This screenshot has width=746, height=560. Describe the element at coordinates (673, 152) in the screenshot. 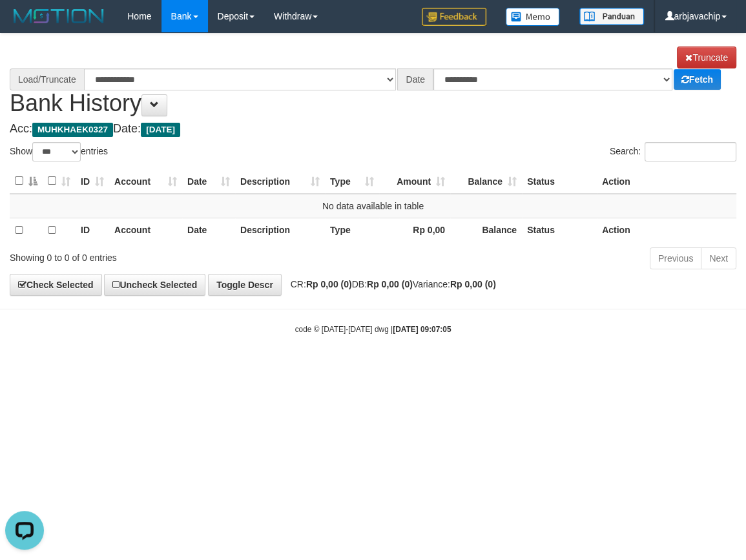

I see `label: Search:` at that location.